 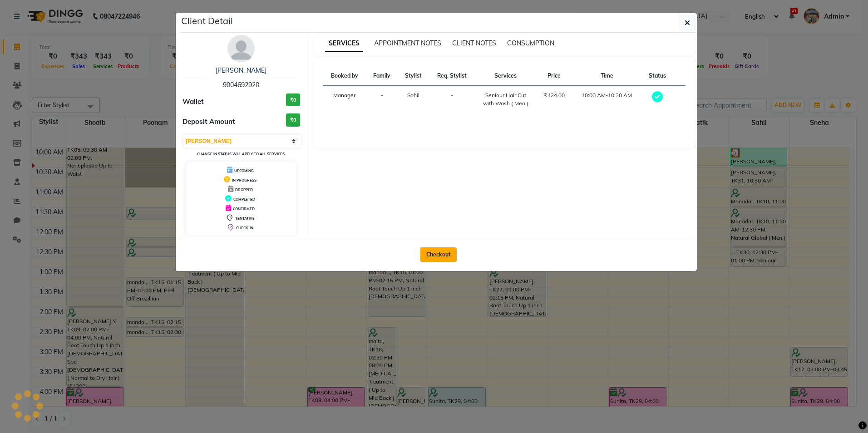 What do you see at coordinates (506, 99) in the screenshot?
I see `div: Seniour Hair Cut with Wash ( Men )` at bounding box center [506, 99].